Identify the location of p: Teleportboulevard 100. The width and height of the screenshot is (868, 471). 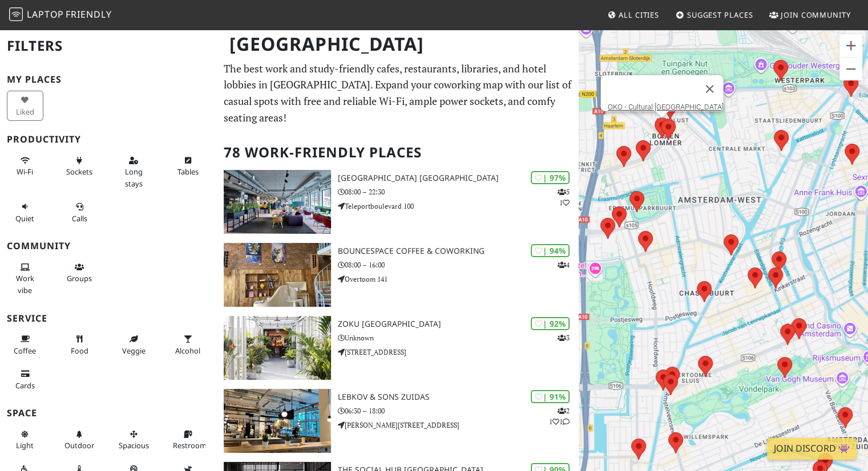
(458, 206).